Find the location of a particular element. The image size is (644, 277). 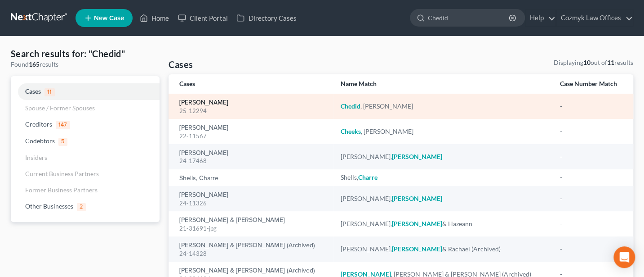

a: Codebtors5 is located at coordinates (85, 140).